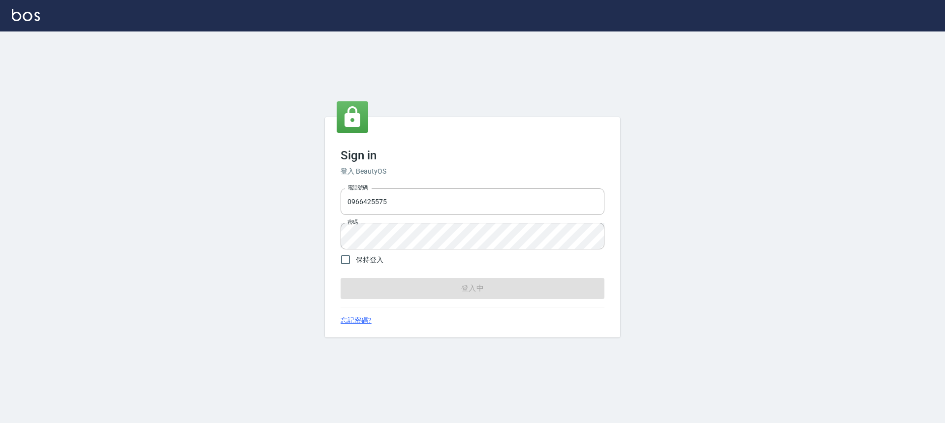 The width and height of the screenshot is (945, 423). What do you see at coordinates (473, 171) in the screenshot?
I see `h6: 登入 BeautyOS` at bounding box center [473, 171].